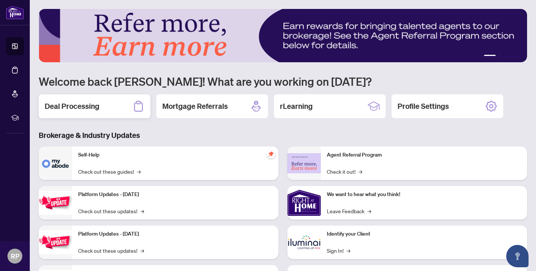  What do you see at coordinates (55, 202) in the screenshot?
I see `img: Platform Updates - July 21, 2025` at bounding box center [55, 202].